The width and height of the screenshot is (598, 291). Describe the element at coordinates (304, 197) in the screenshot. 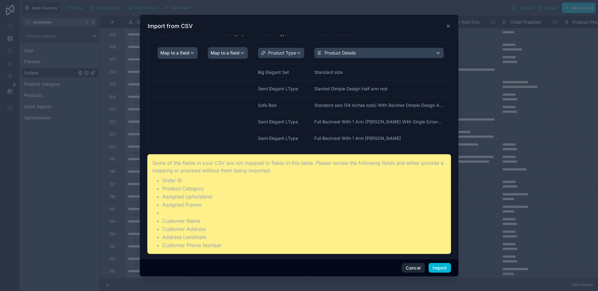

I see `li: Assigned Upholsterer` at that location.